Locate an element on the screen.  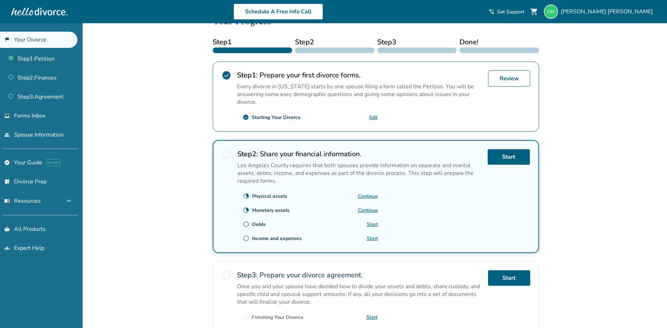
div: Physical assets is located at coordinates (270, 196).